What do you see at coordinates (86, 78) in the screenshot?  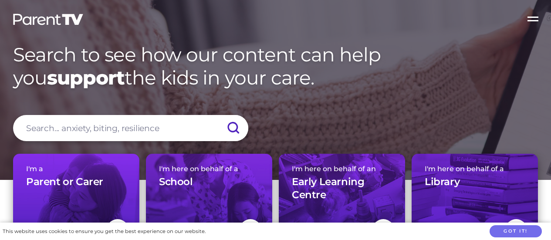 I see `strong: support` at bounding box center [86, 78].